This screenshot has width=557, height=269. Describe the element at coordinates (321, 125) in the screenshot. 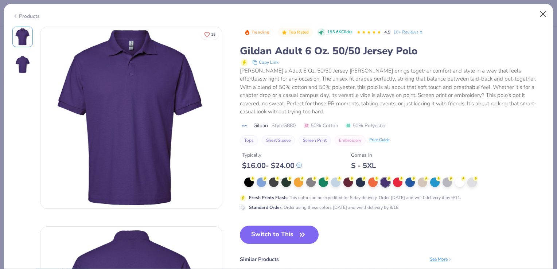

I see `span: 50% Cotton` at that location.